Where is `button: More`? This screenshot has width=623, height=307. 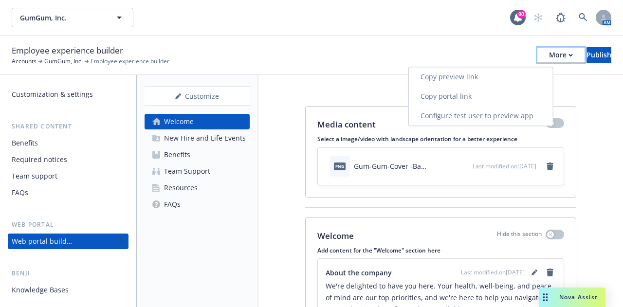 button: More is located at coordinates (561, 55).